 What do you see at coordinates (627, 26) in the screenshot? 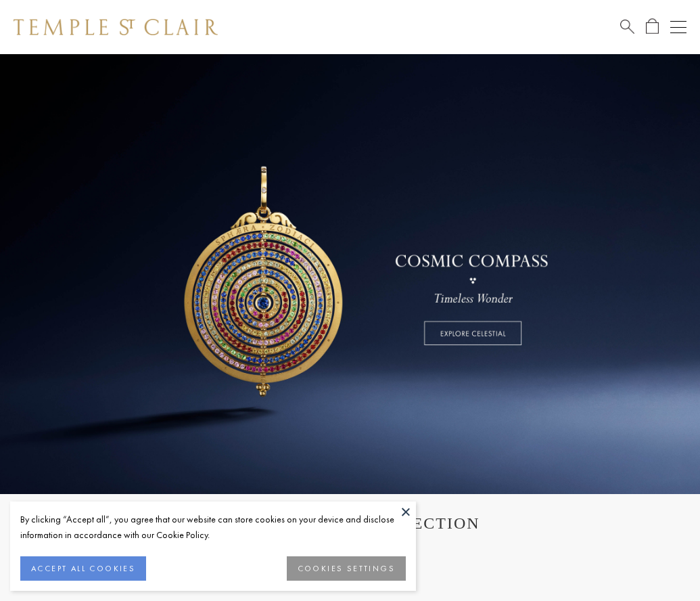
I see `a: Search` at bounding box center [627, 26].